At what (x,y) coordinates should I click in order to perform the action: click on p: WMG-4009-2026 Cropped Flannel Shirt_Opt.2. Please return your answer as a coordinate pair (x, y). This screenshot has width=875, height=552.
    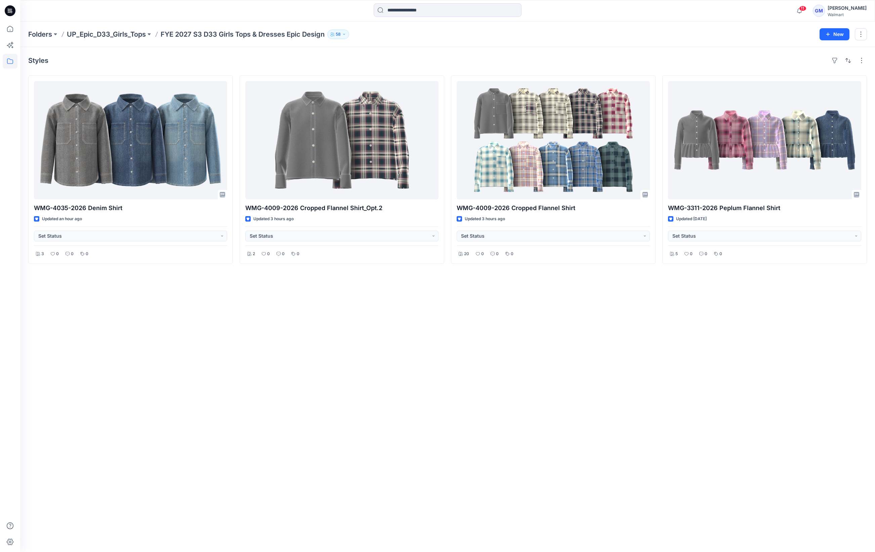
    Looking at the image, I should click on (342, 208).